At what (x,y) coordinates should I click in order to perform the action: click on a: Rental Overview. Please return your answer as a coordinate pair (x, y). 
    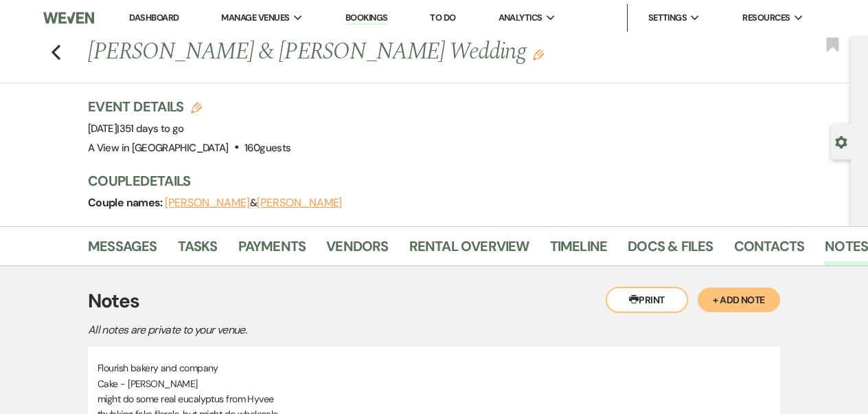
    Looking at the image, I should click on (469, 250).